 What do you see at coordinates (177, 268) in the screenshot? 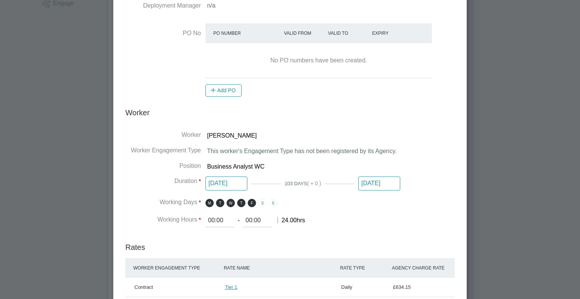
I see `div: WORKER ENGAGEMENT TYPE` at bounding box center [177, 268].